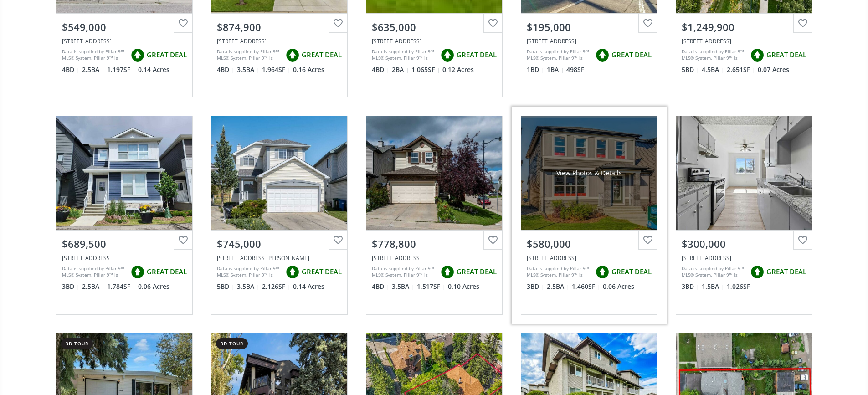  Describe the element at coordinates (589, 41) in the screenshot. I see `div: 1111 6 Avenue SW #1715, Calgary, AB T2P 5M5` at that location.